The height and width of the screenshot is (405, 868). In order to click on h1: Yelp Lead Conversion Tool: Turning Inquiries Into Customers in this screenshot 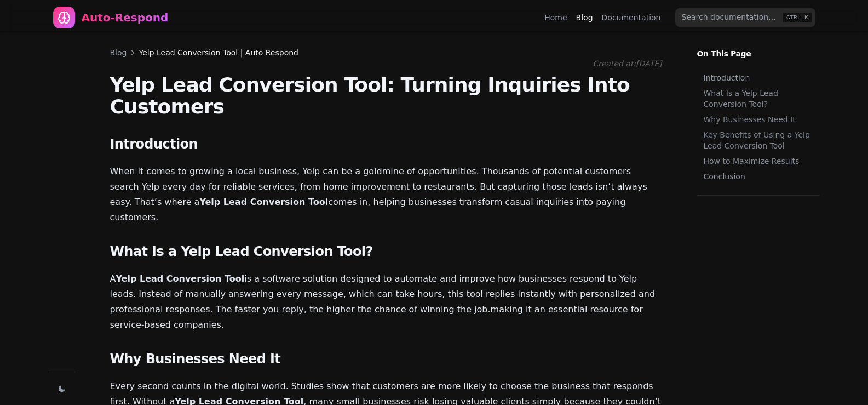, I will do `click(386, 96)`.